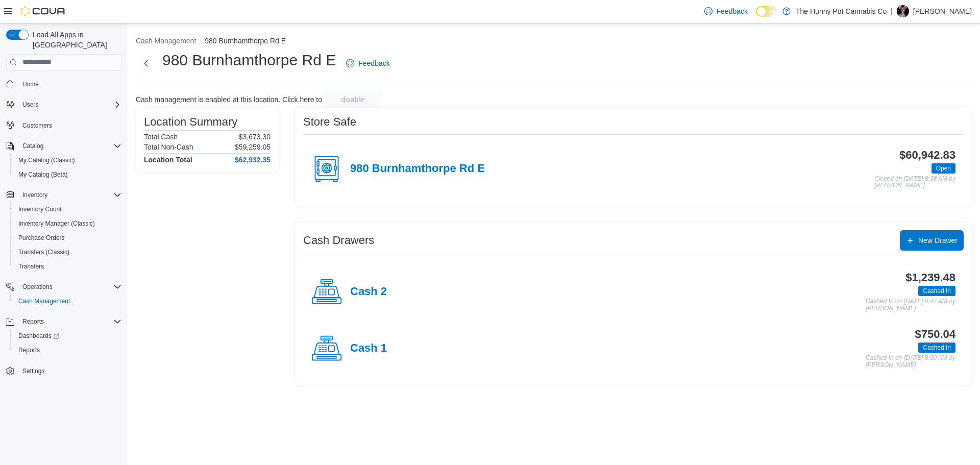  What do you see at coordinates (229, 100) in the screenshot?
I see `p: Cash management is enabled at this location. Click here to` at bounding box center [229, 100].